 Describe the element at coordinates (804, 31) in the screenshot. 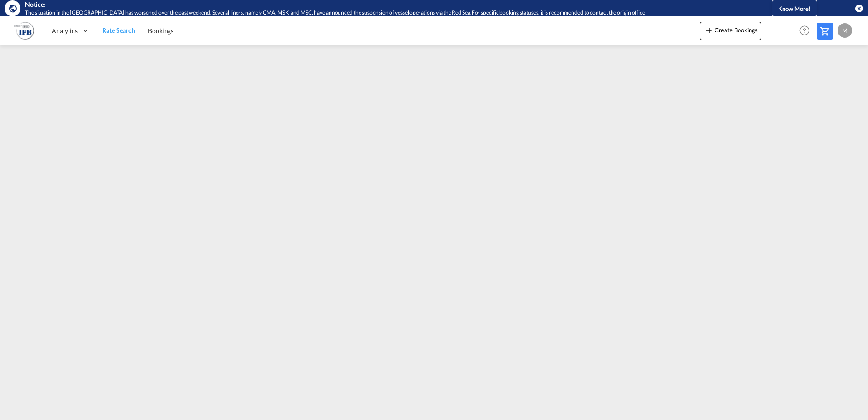

I see `span: Help` at that location.